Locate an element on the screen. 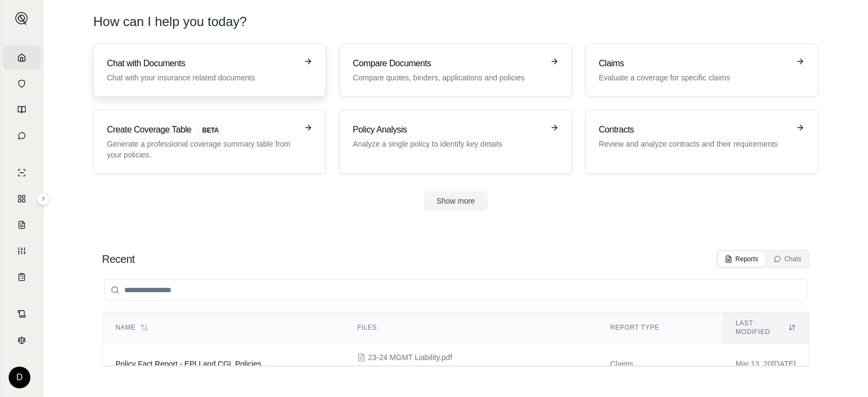 This screenshot has height=397, width=868. a: ContractsReview and analyze contracts and their requirements is located at coordinates (702, 142).